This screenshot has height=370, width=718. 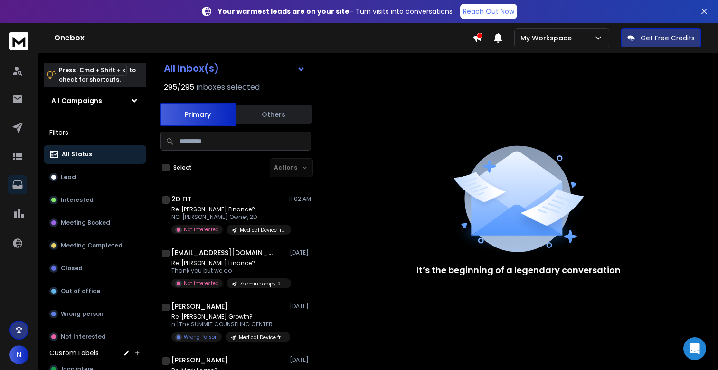 I want to click on h3: Filters, so click(x=95, y=132).